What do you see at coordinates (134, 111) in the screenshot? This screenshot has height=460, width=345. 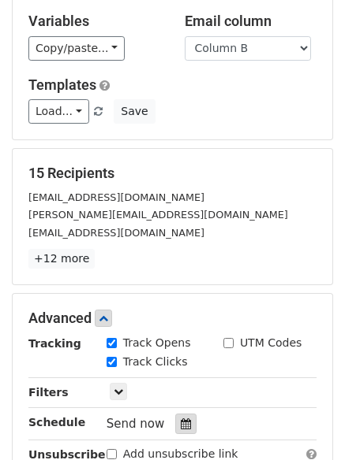 I see `button: Save` at bounding box center [134, 111].